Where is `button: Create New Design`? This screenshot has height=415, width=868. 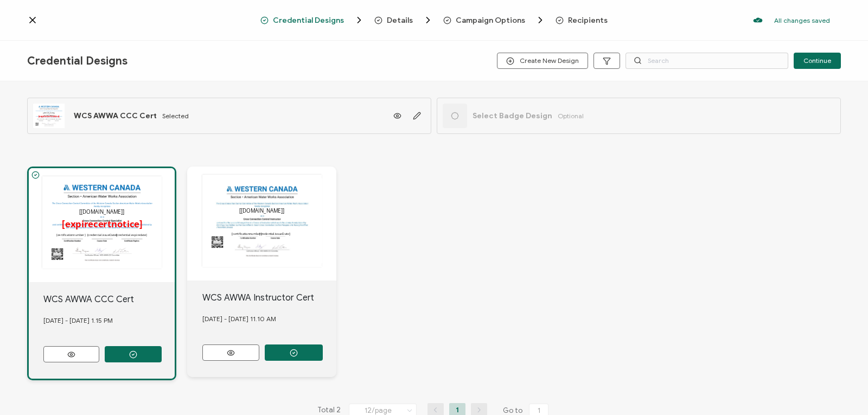 button: Create New Design is located at coordinates (542, 60).